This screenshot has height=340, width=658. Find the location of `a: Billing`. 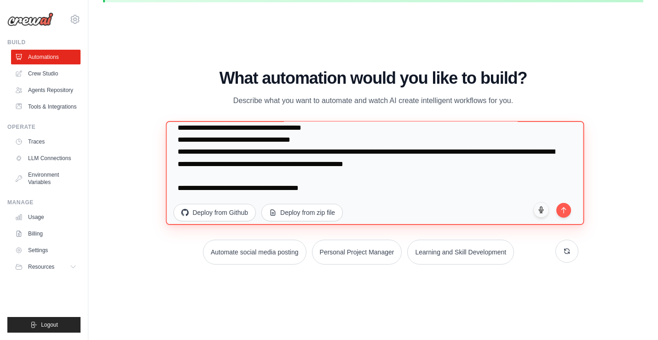

a: Billing is located at coordinates (46, 234).